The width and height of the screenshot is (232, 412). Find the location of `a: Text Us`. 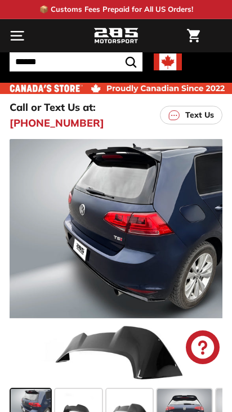

a: Text Us is located at coordinates (191, 115).